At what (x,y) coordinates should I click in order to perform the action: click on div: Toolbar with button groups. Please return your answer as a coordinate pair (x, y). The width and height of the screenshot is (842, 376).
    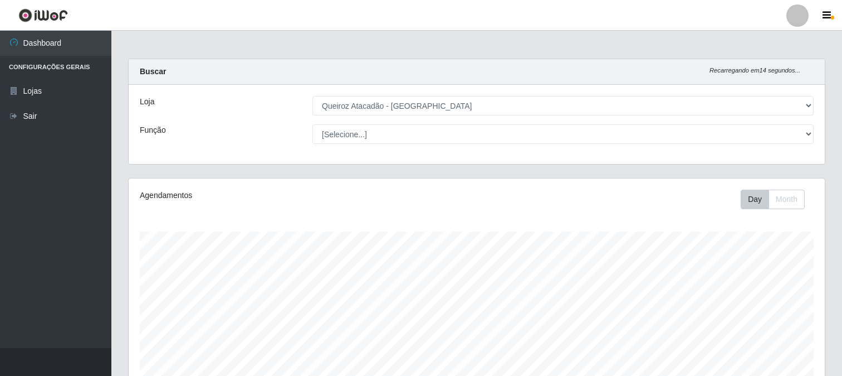
    Looking at the image, I should click on (777, 199).